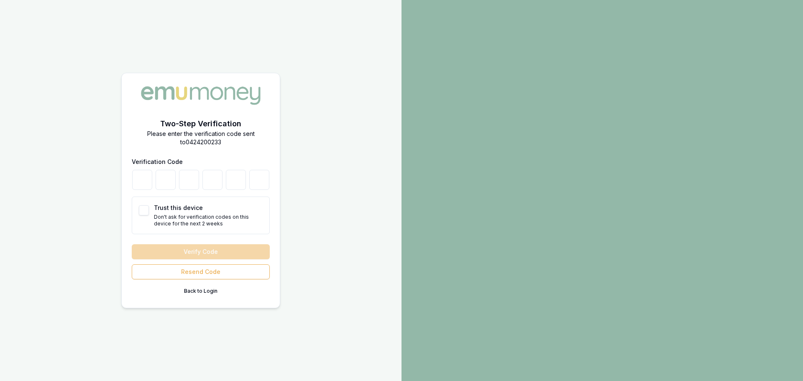 Image resolution: width=803 pixels, height=381 pixels. Describe the element at coordinates (178, 208) in the screenshot. I see `label: Trust this device` at that location.